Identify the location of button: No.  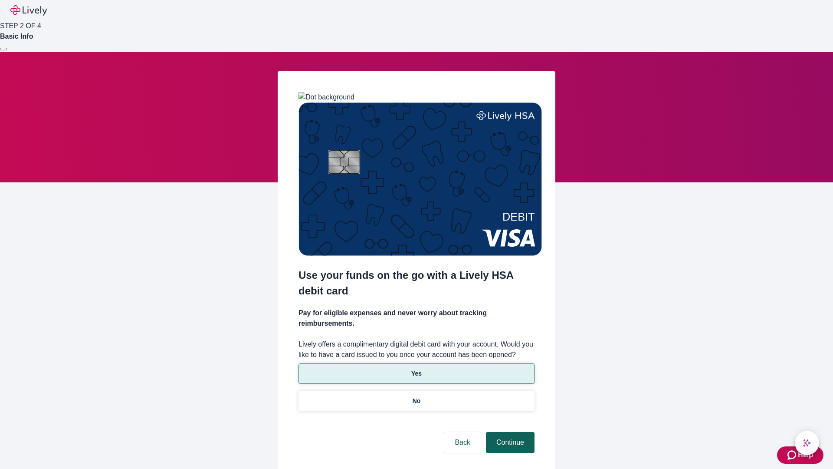
(417, 401).